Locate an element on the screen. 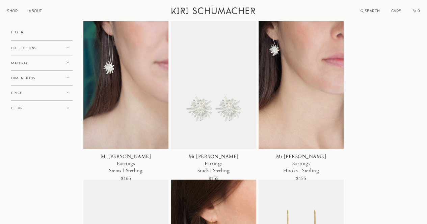  button: PRICE is located at coordinates (41, 93).